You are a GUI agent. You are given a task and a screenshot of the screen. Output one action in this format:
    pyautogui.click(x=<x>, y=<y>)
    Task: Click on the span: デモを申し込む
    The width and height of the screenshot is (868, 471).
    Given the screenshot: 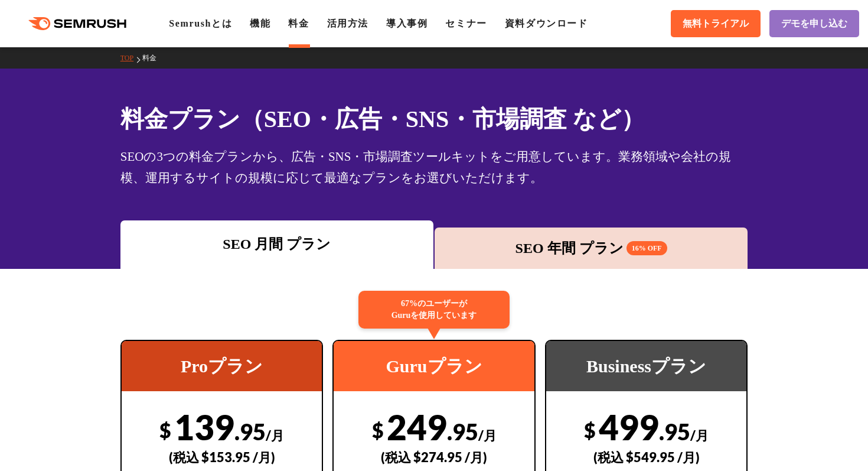 What is the action you would take?
    pyautogui.click(x=814, y=24)
    